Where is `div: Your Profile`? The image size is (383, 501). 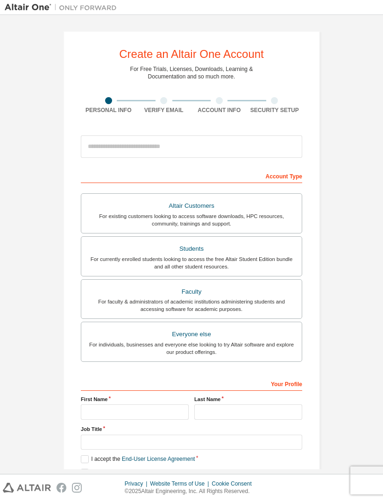
div: Your Profile is located at coordinates (191, 383).